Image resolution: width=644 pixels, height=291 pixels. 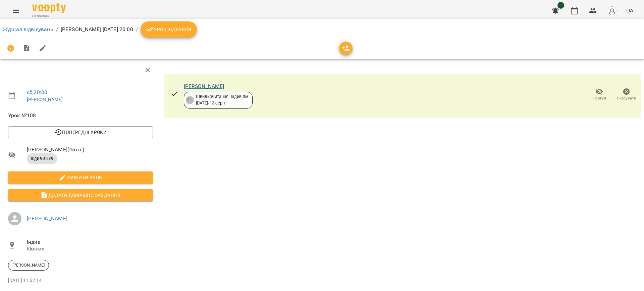 I want to click on img: Voopty Logo, so click(x=49, y=8).